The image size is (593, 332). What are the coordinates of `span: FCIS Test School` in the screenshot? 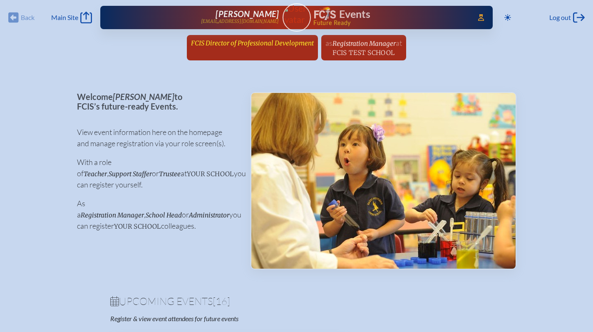 It's located at (363, 52).